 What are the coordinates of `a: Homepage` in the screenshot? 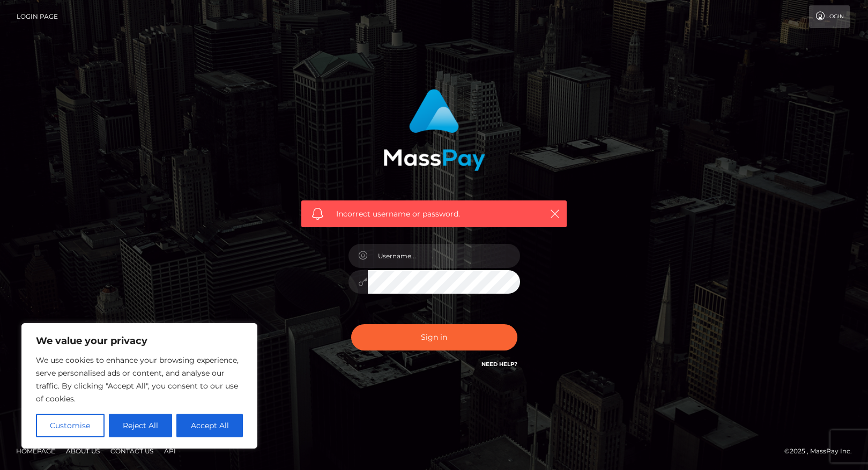 It's located at (35, 450).